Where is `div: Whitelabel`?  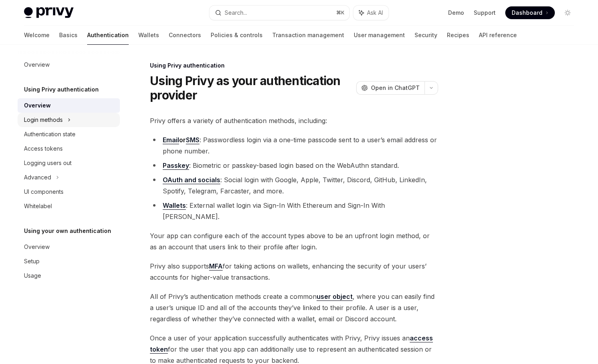
div: Whitelabel is located at coordinates (38, 206).